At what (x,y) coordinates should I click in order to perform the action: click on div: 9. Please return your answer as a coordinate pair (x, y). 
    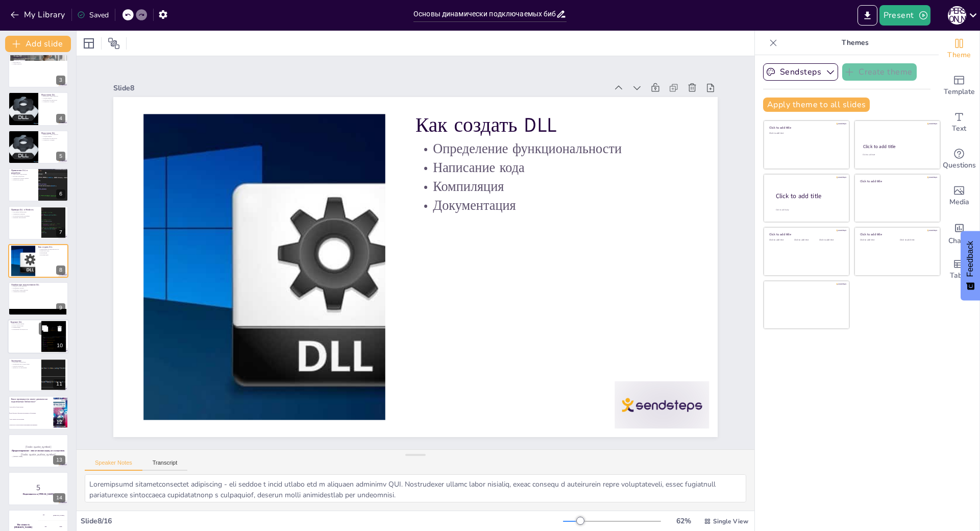
    Looking at the image, I should click on (60, 308).